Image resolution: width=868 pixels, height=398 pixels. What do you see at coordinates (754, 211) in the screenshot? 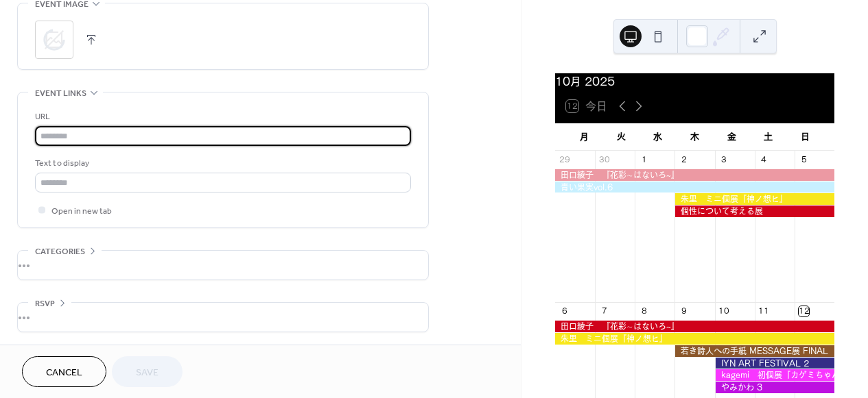
I see `div: 個性について考える展` at bounding box center [754, 211].